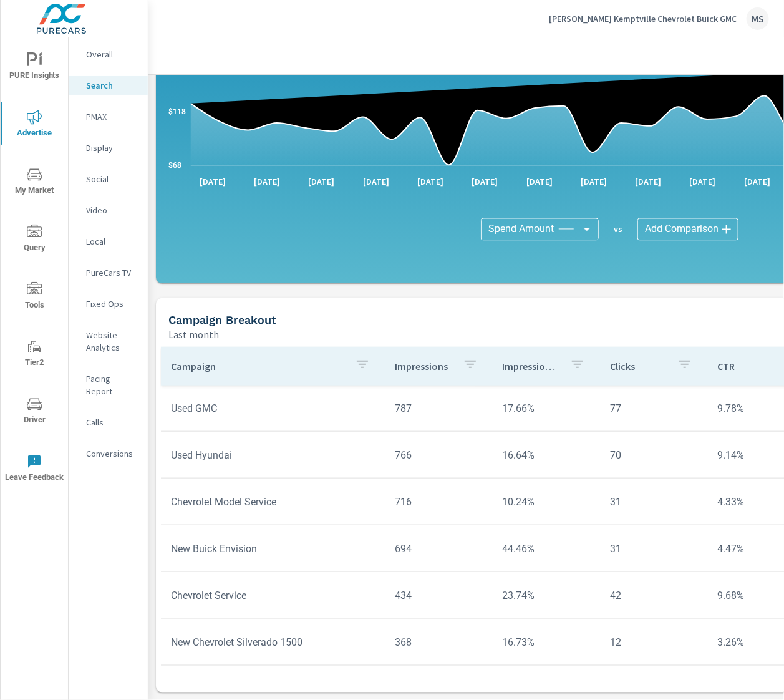  I want to click on span: Query, so click(34, 240).